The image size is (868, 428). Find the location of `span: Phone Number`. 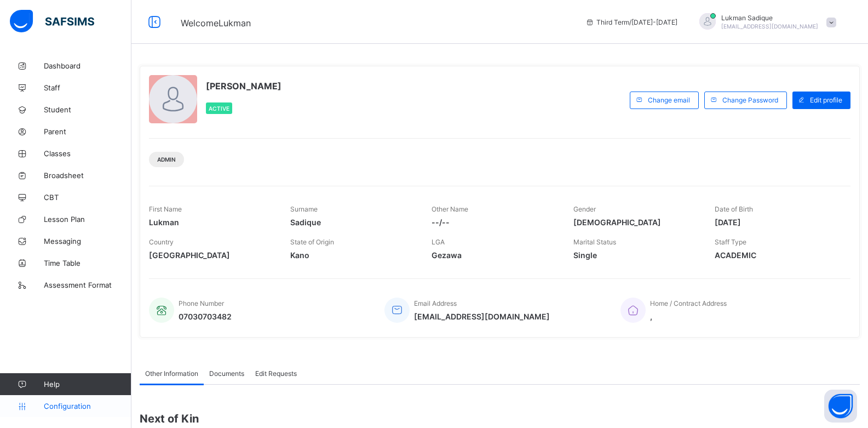

span: Phone Number is located at coordinates (201, 303).